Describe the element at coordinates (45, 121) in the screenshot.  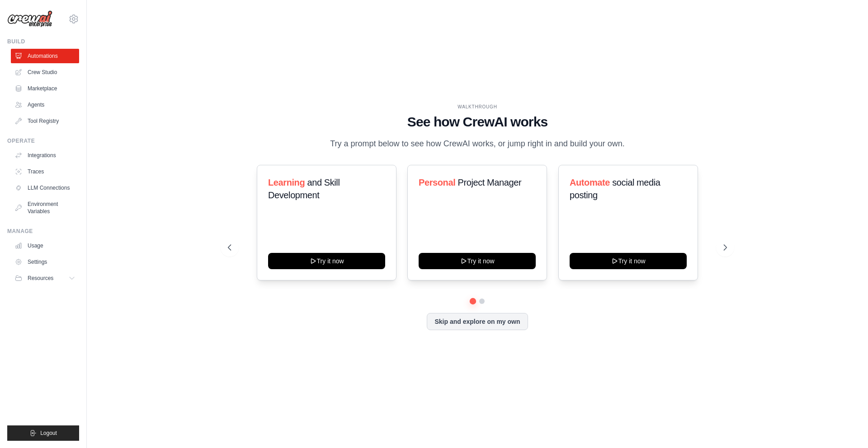
I see `a: Tool Registry` at that location.